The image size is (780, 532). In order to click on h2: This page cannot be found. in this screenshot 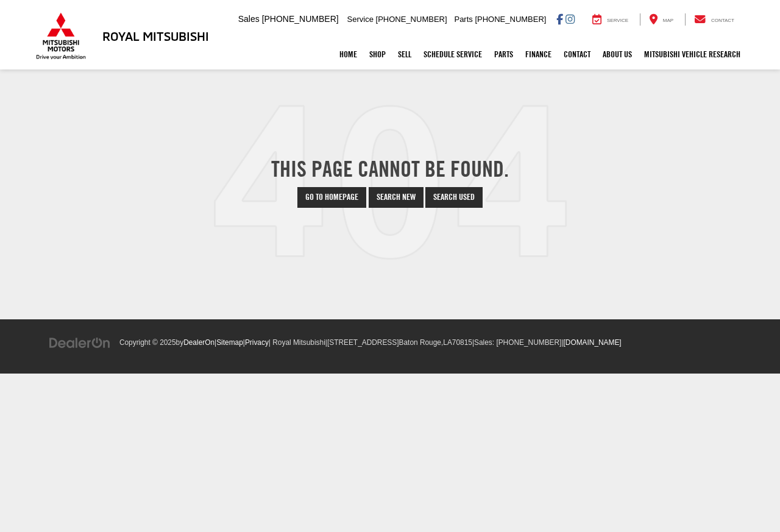, I will do `click(390, 169)`.